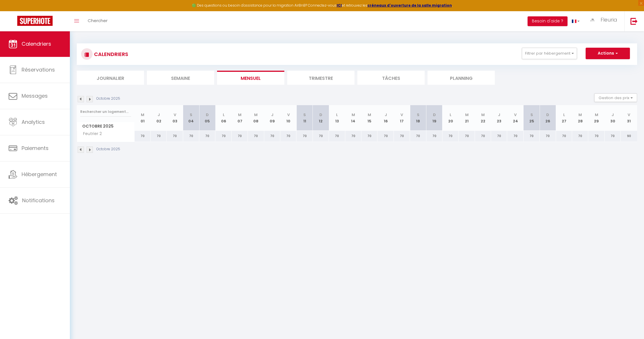 This screenshot has width=644, height=339. What do you see at coordinates (38, 69) in the screenshot?
I see `span: Réservations` at bounding box center [38, 69].